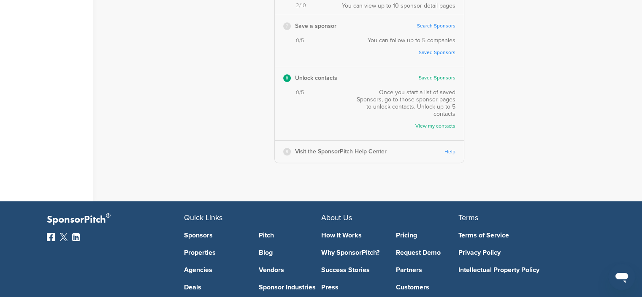  I want to click on p: Unlock contacts, so click(316, 78).